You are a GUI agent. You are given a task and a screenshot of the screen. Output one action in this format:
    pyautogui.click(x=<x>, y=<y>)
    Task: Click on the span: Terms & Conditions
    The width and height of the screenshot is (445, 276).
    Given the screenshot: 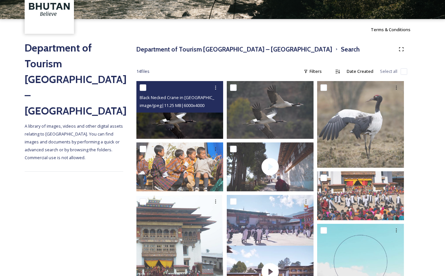 What is the action you would take?
    pyautogui.click(x=391, y=30)
    